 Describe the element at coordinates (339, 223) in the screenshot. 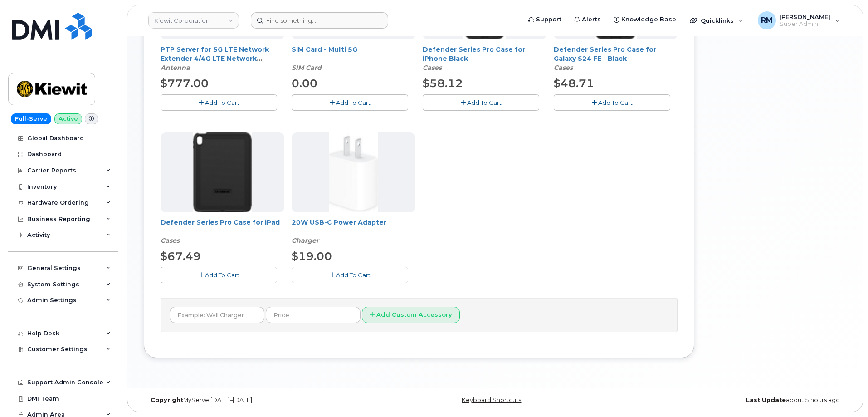

I see `a: 20W USB-C Power Adapter` at that location.